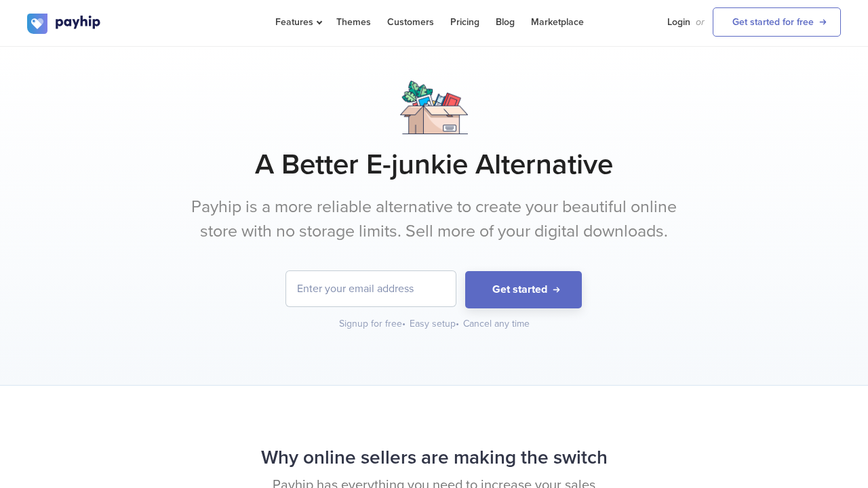  Describe the element at coordinates (524, 289) in the screenshot. I see `button: Get started` at that location.